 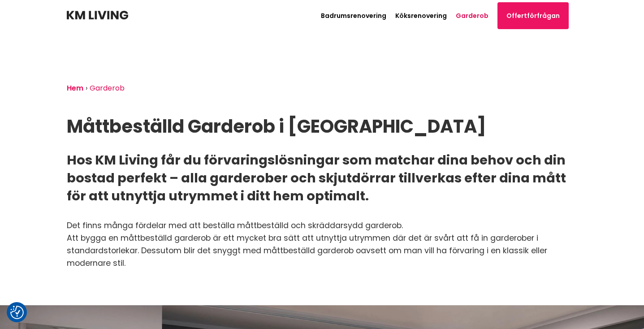 What do you see at coordinates (75, 88) in the screenshot?
I see `a: Hem` at bounding box center [75, 88].